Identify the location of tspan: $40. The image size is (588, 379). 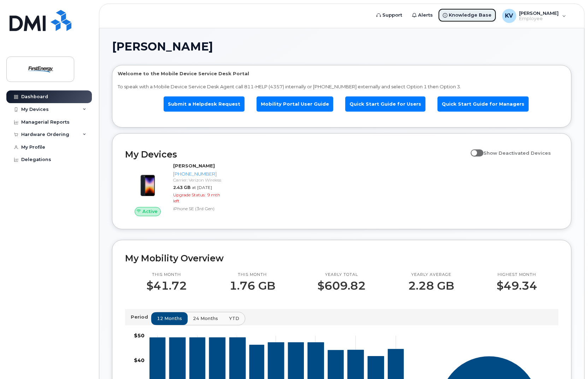
(139, 360).